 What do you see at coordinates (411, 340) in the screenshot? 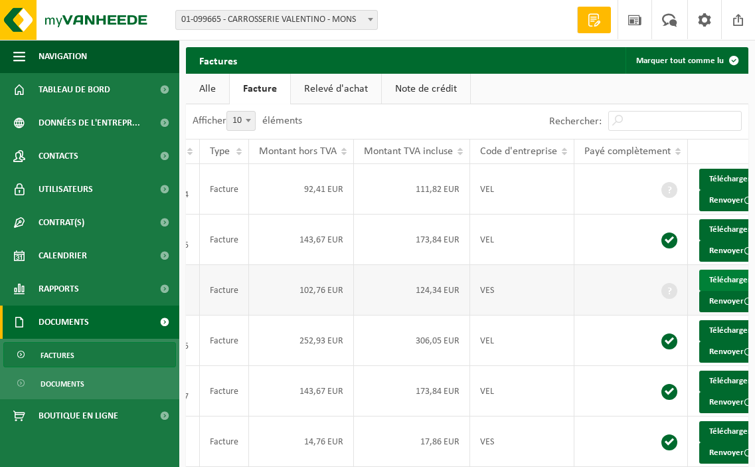
I see `td: 306,05 EUR` at bounding box center [411, 340].